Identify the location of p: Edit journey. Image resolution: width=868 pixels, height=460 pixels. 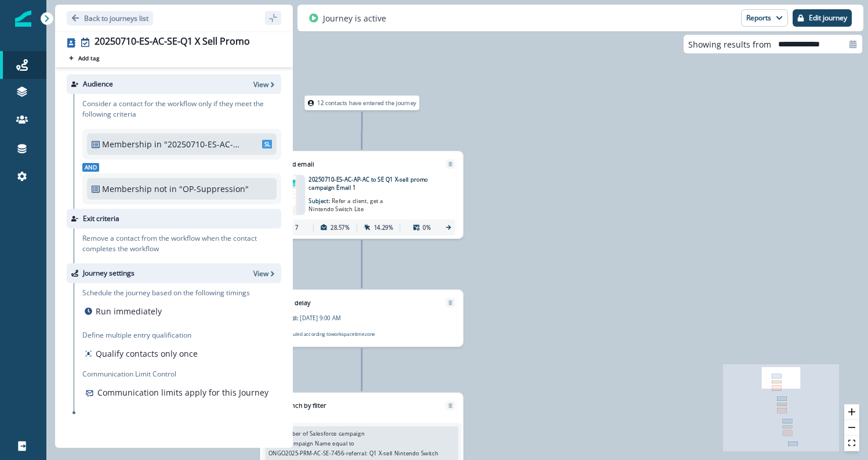
(828, 18).